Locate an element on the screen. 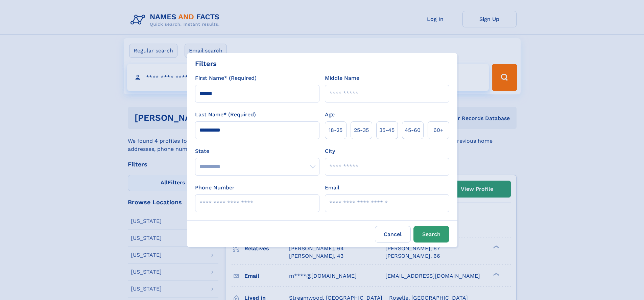 This screenshot has width=644, height=300. label: Email is located at coordinates (332, 188).